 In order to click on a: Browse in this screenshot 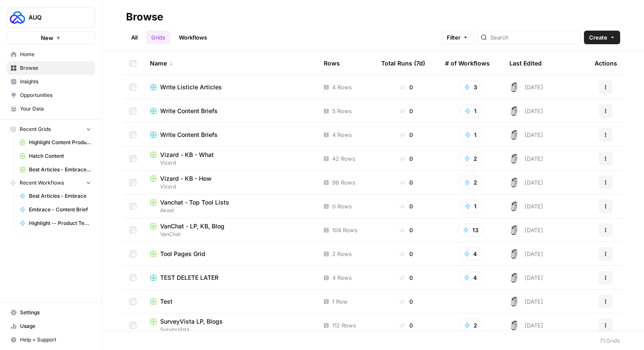, I will do `click(51, 68)`.